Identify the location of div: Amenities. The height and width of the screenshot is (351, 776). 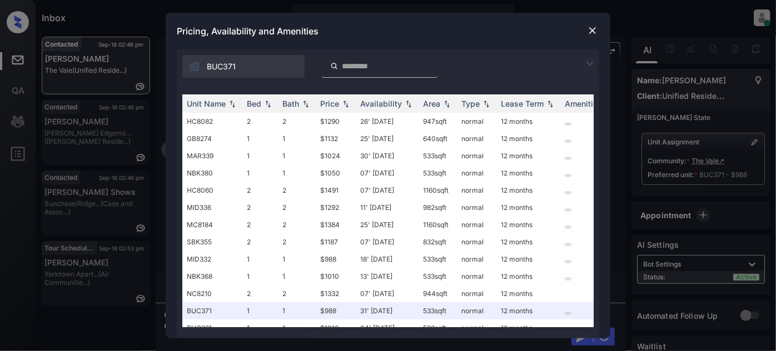
(583, 103).